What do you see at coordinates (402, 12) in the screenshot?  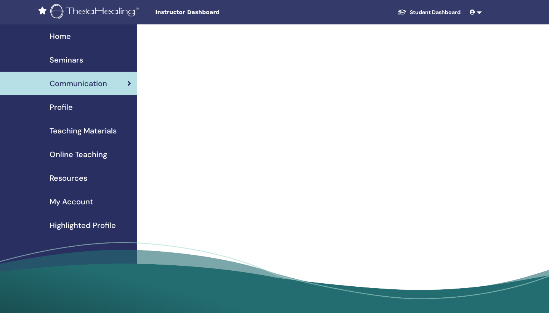 I see `img: graduation-cap-white.svg` at bounding box center [402, 12].